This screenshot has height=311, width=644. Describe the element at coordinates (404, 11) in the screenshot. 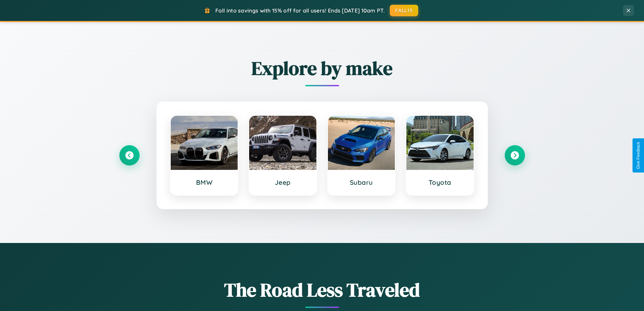

I see `button: FALL15` at that location.